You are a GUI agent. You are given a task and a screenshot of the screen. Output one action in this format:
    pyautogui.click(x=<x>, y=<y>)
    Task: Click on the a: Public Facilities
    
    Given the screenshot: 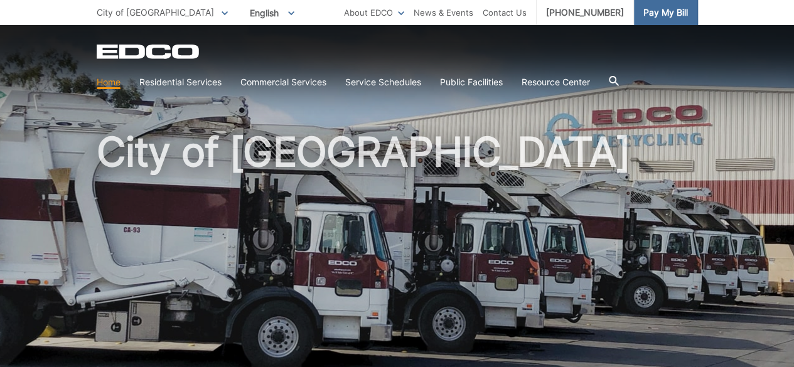 What is the action you would take?
    pyautogui.click(x=471, y=82)
    